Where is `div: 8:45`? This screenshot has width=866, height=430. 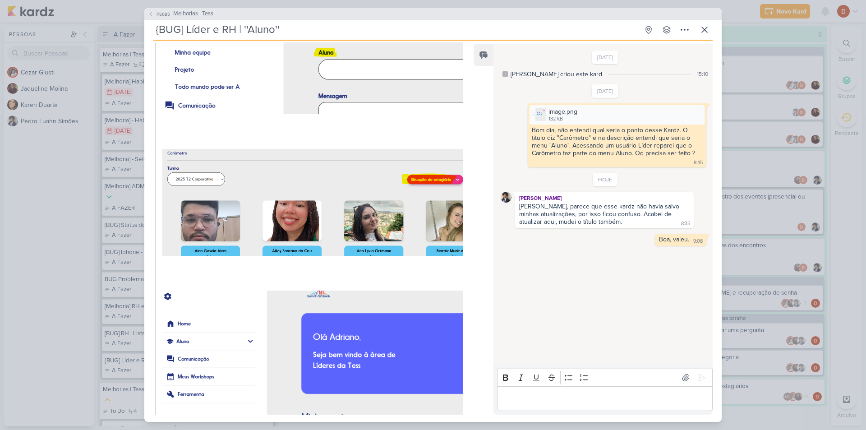
div: 8:45 is located at coordinates (698, 163).